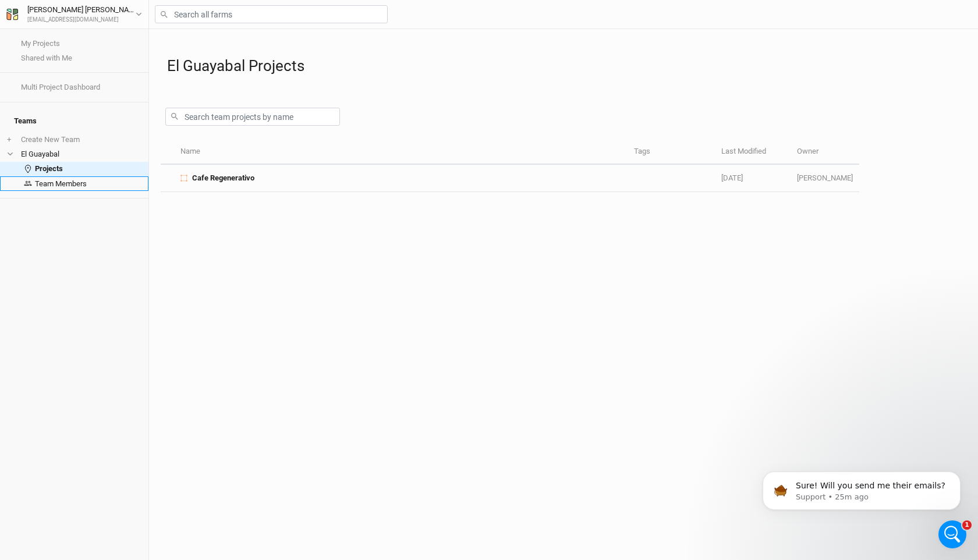 The height and width of the screenshot is (560, 978). I want to click on th: Name, so click(400, 152).